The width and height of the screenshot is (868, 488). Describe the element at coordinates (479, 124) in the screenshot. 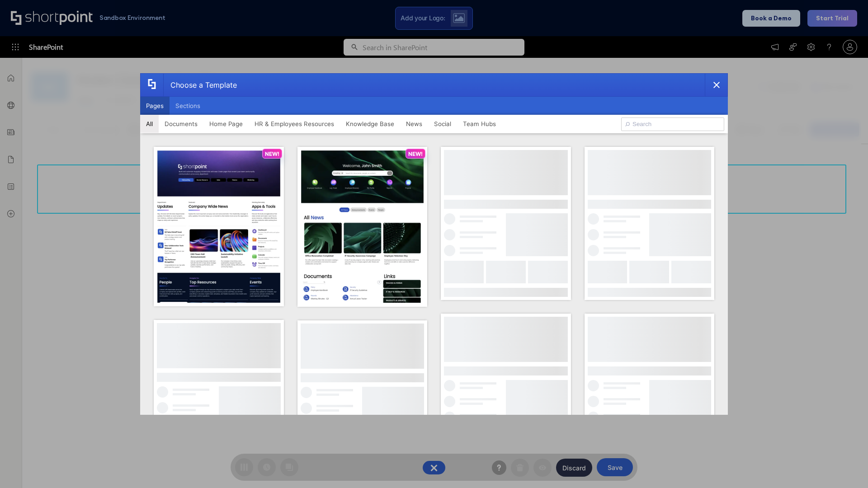

I see `button: Team Hubs` at that location.